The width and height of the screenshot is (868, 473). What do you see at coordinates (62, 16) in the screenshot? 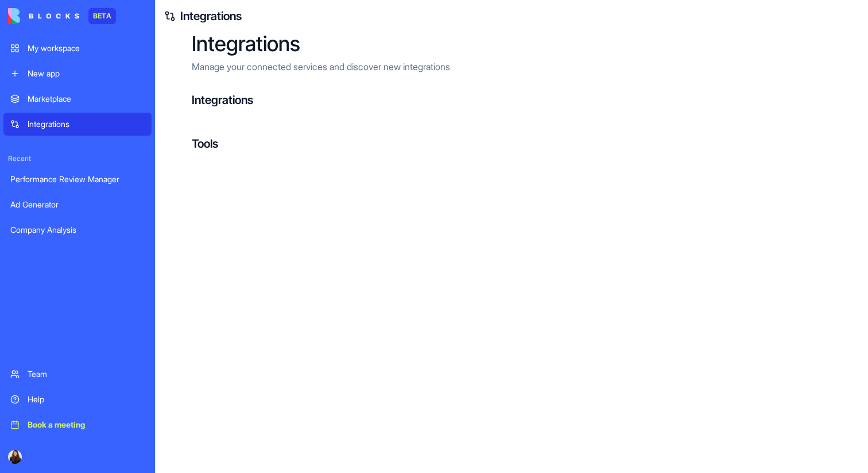
I see `a: BETA` at bounding box center [62, 16].